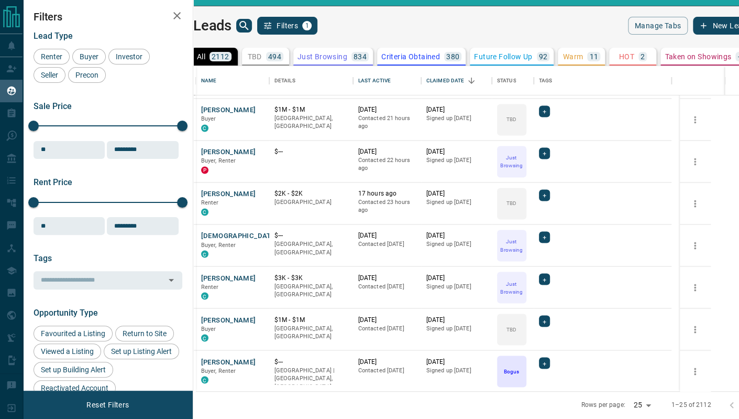  Describe the element at coordinates (604, 404) in the screenshot. I see `p: Rows per page:` at that location.